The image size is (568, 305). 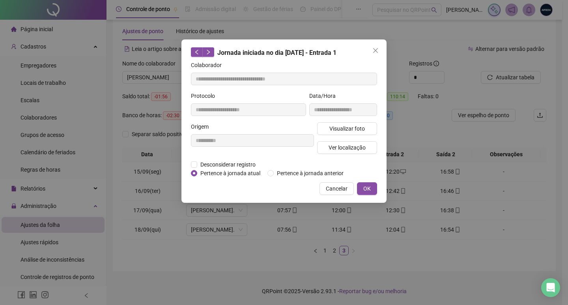 I want to click on button: Ver localização, so click(x=347, y=147).